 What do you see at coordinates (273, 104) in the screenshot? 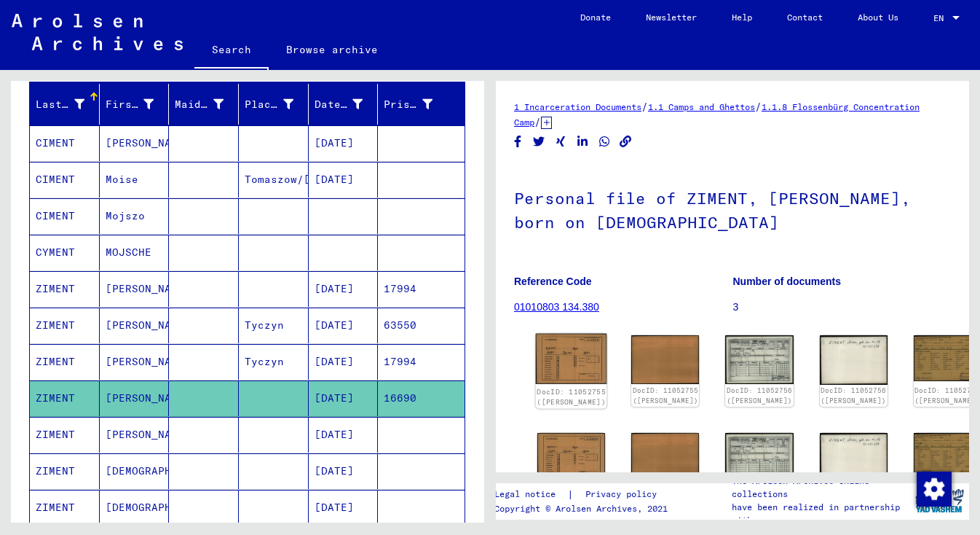
I see `mat-header-cell: Place of Birth` at bounding box center [273, 104].